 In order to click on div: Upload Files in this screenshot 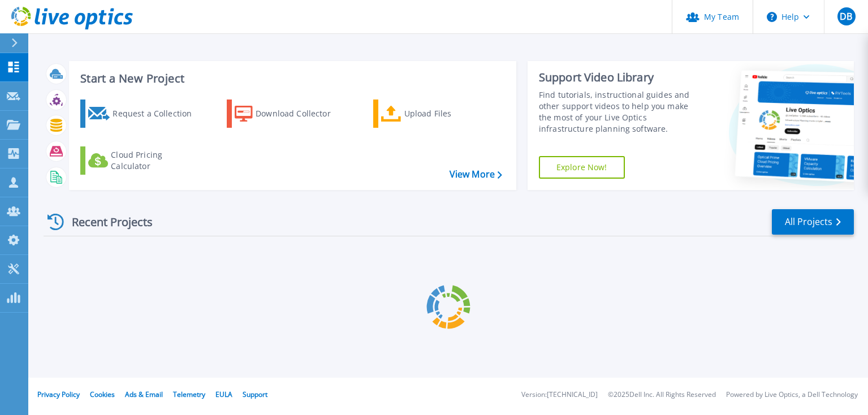, I will do `click(450, 114)`.